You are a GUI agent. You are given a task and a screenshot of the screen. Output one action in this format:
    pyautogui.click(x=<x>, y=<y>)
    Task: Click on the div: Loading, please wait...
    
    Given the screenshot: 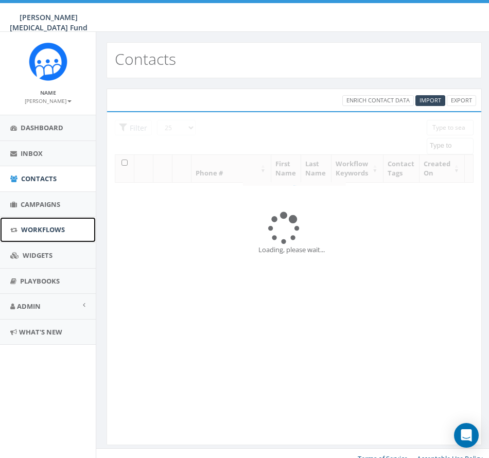 What is the action you would take?
    pyautogui.click(x=294, y=250)
    